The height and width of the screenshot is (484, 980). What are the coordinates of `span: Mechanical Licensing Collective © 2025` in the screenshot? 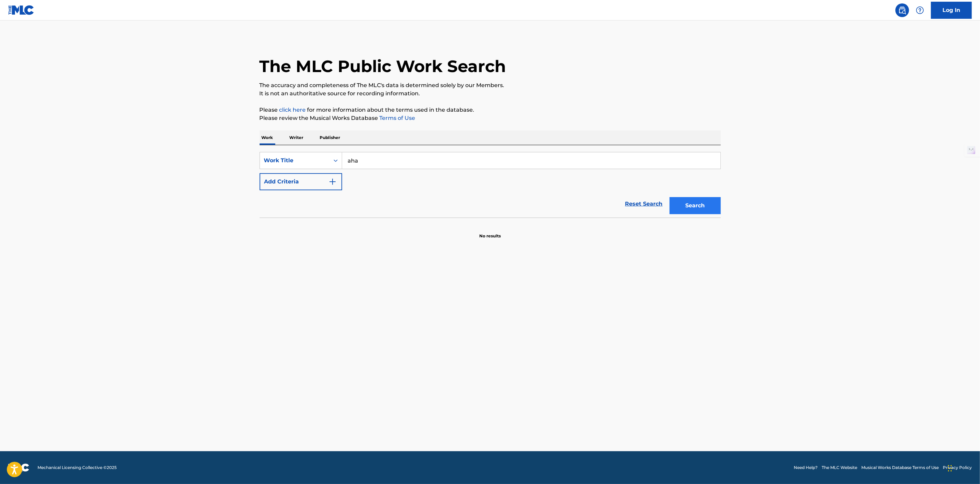 It's located at (77, 467).